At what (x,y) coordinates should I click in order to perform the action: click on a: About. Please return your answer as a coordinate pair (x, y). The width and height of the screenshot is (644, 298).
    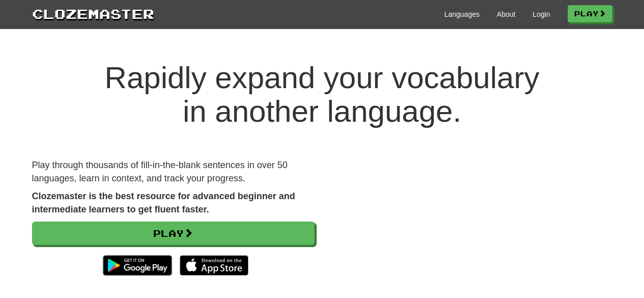
    Looking at the image, I should click on (506, 14).